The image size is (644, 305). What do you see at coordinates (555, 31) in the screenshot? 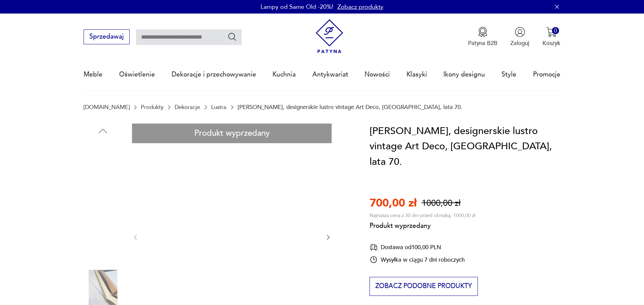
I see `div: 0` at bounding box center [555, 31].